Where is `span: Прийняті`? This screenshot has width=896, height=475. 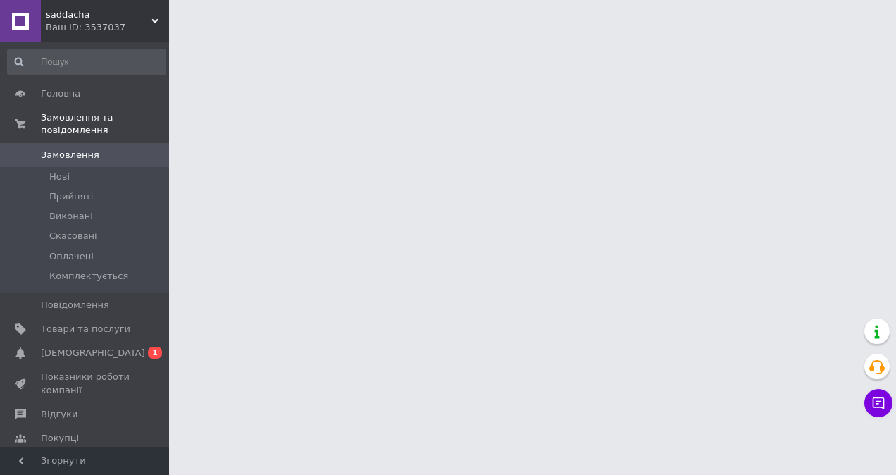
span: Прийняті is located at coordinates (71, 196).